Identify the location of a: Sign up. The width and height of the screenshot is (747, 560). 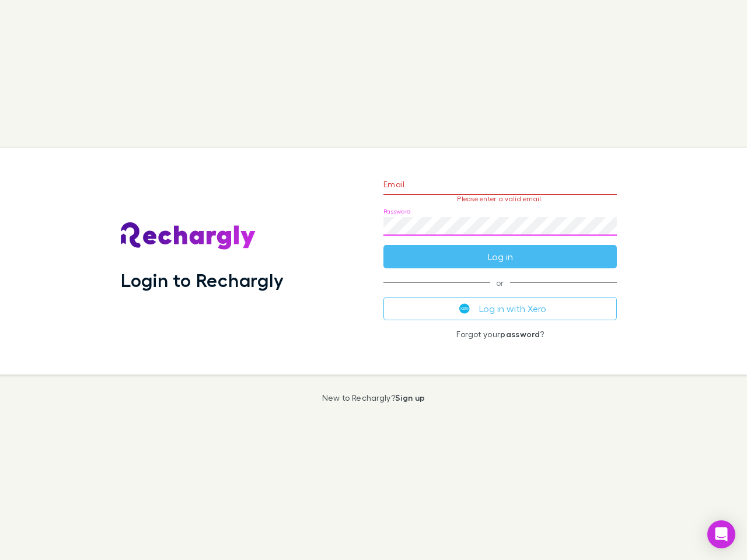
(410, 397).